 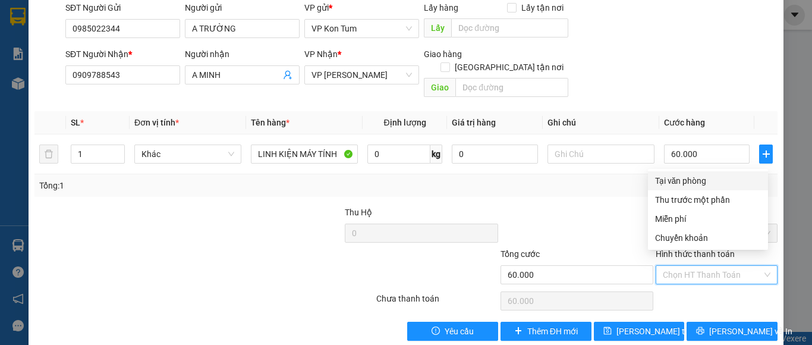 I want to click on button: exclamation-circleYêu cầu, so click(x=452, y=331).